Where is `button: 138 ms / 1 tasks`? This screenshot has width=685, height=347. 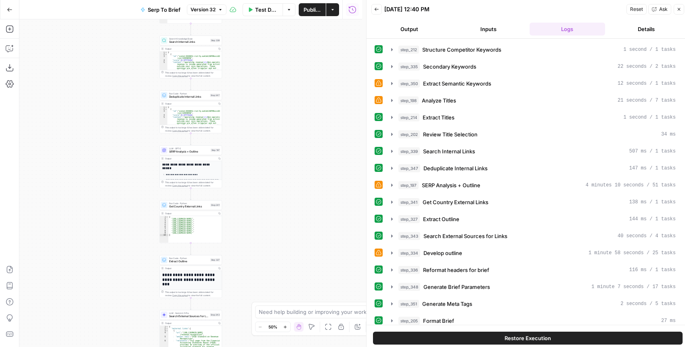
button: 138 ms / 1 tasks is located at coordinates (534, 202).